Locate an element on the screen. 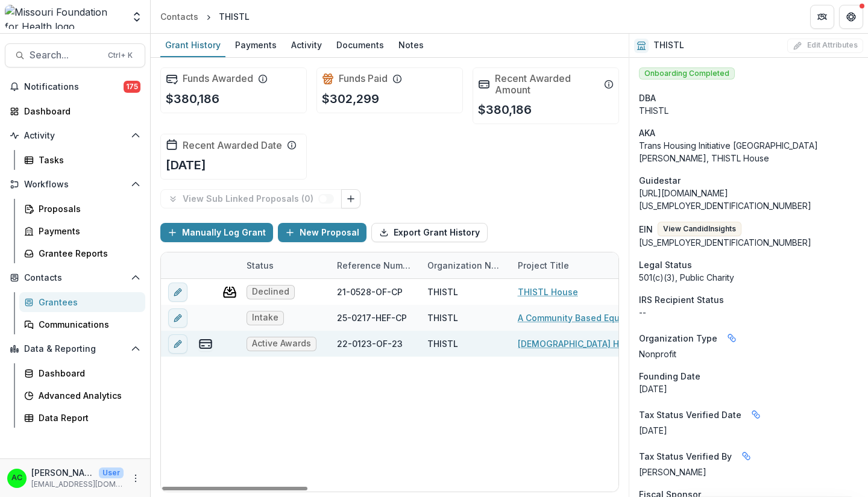 This screenshot has height=497, width=868. span: DBA is located at coordinates (647, 97).